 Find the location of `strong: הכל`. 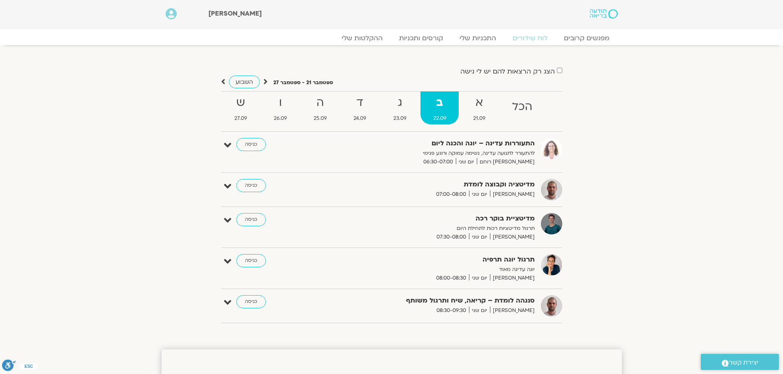

strong: הכל is located at coordinates (522, 107).